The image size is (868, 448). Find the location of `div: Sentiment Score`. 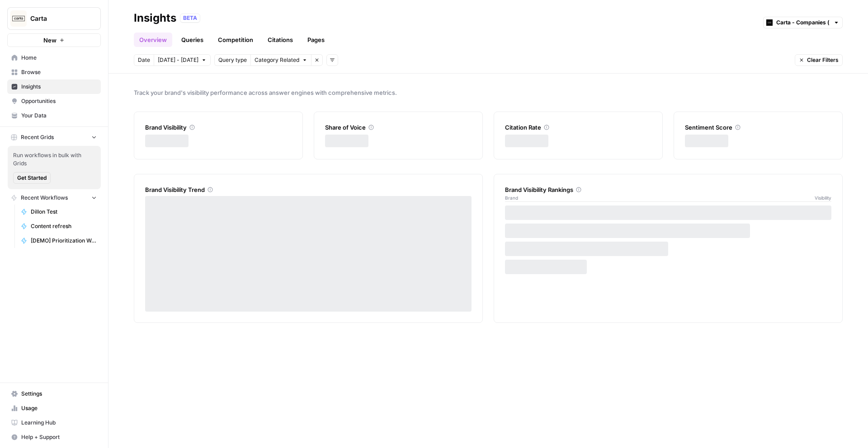

div: Sentiment Score is located at coordinates (758, 127).